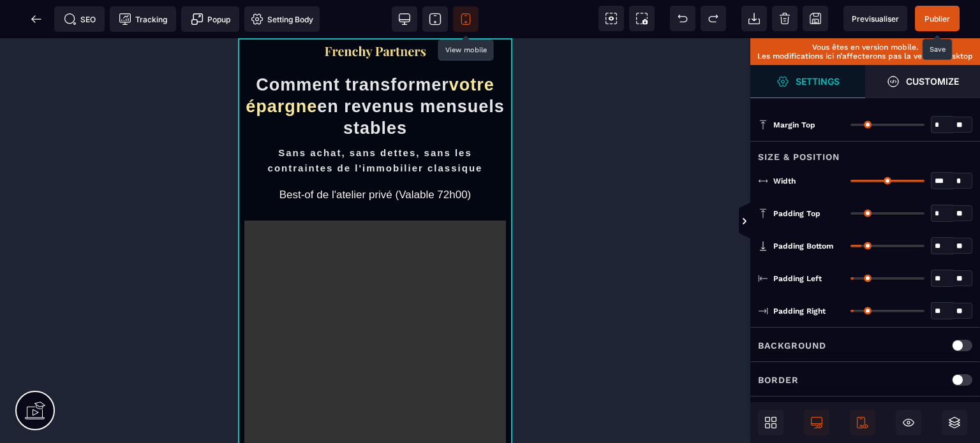 The height and width of the screenshot is (443, 980). Describe the element at coordinates (922, 81) in the screenshot. I see `span: Open Style Manager` at that location.